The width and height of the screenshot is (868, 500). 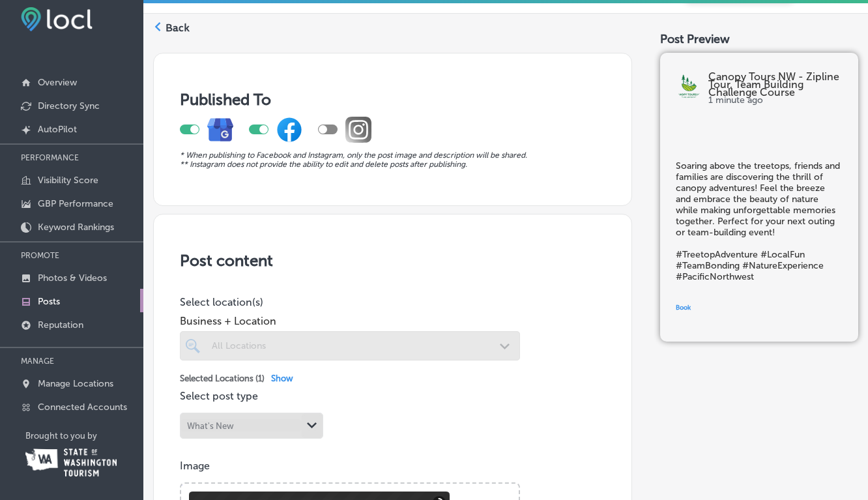 What do you see at coordinates (76, 203) in the screenshot?
I see `p: GBP Performance` at bounding box center [76, 203].